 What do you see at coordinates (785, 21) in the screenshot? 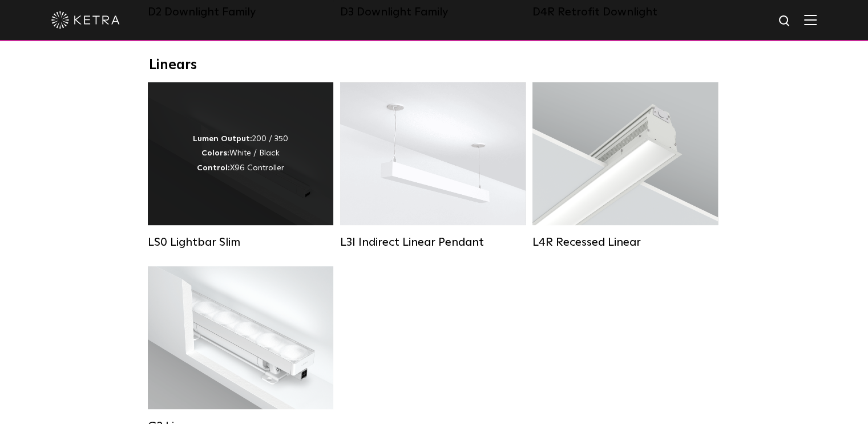
I see `img: search icon` at bounding box center [785, 21].